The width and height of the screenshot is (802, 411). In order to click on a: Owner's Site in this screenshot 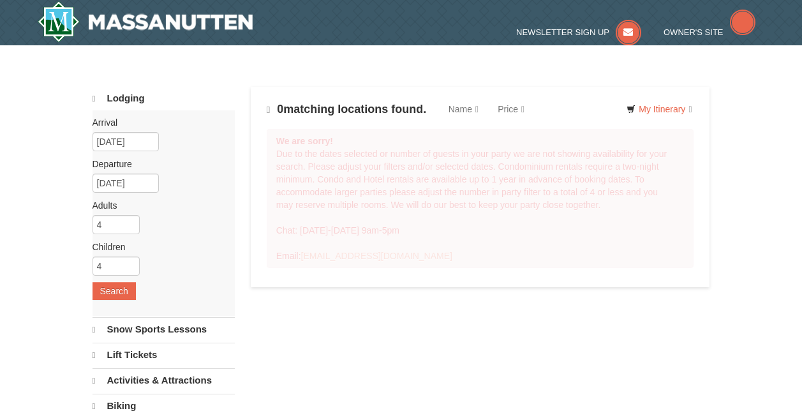, I will do `click(710, 32)`.